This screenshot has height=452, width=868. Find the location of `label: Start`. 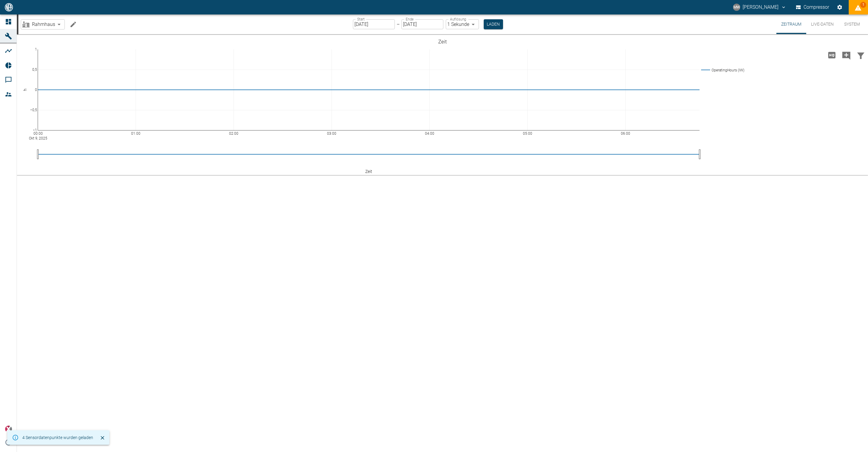

label: Start is located at coordinates (361, 19).